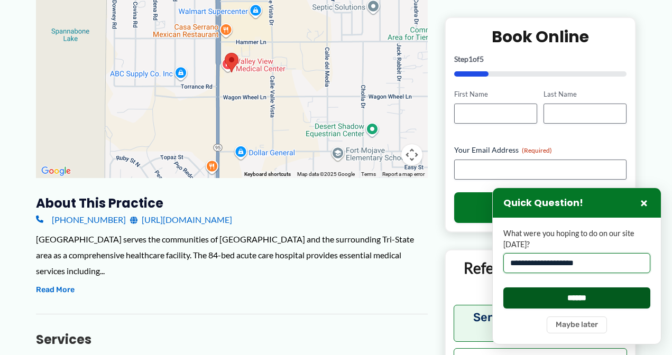  I want to click on img: Google, so click(56, 171).